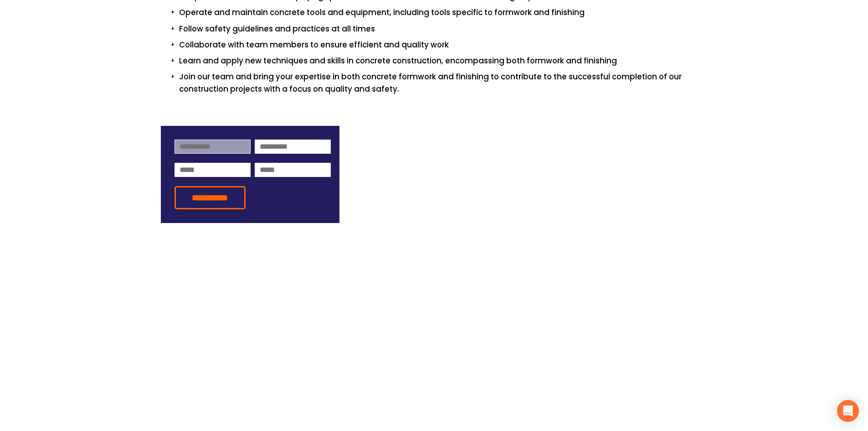  What do you see at coordinates (443, 83) in the screenshot?
I see `p: Join our team and bring your expertise in both concrete formwork and finishing to contribute to t...` at bounding box center [443, 83].